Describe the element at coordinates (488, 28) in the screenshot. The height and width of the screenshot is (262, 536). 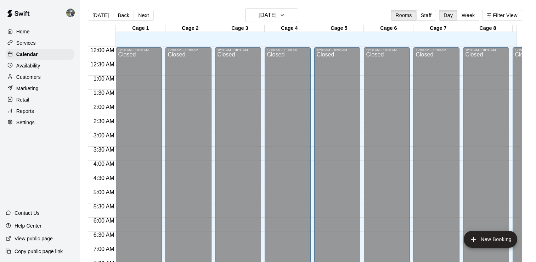
I see `div: Cage 8` at that location.